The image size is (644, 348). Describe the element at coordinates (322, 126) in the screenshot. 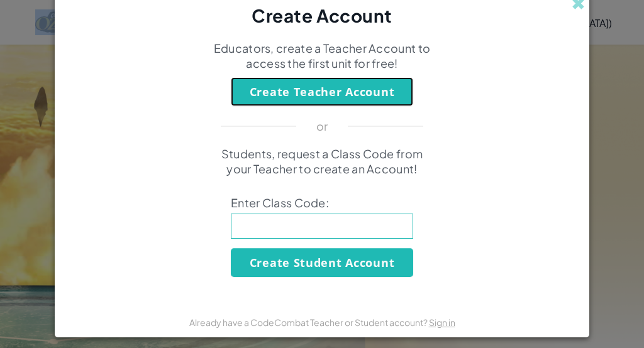

I see `p: or` at that location.